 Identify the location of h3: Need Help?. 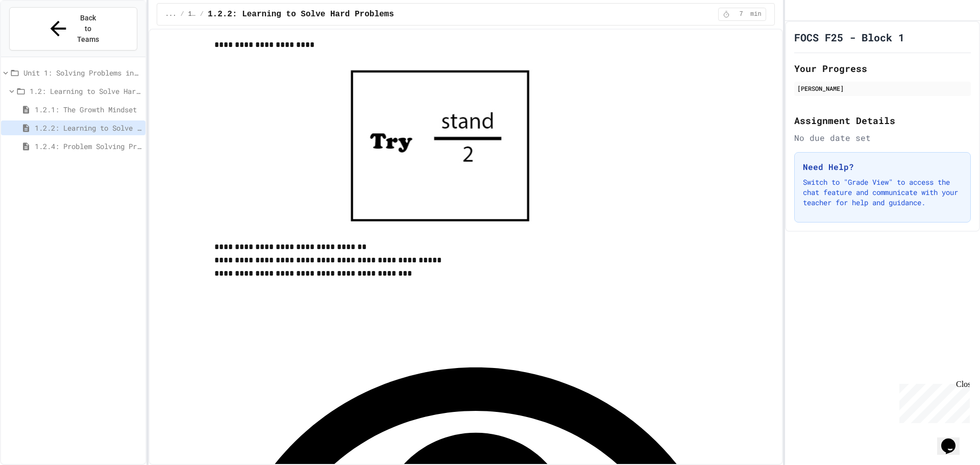
(883, 167).